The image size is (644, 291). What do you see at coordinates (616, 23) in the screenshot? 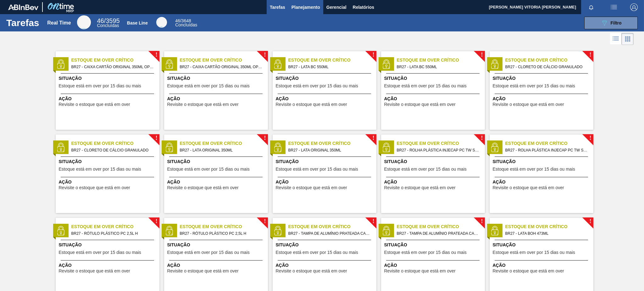
I see `span: Filtro` at bounding box center [616, 23].